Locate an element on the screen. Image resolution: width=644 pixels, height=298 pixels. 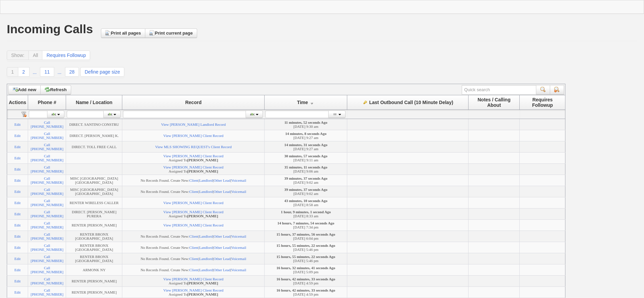
td: DIRECT. SANTINO CONSTRU is located at coordinates (94, 124).